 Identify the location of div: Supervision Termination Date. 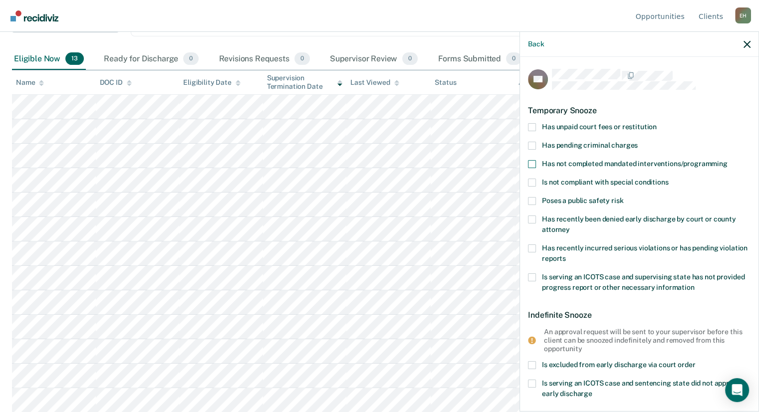
(305, 82).